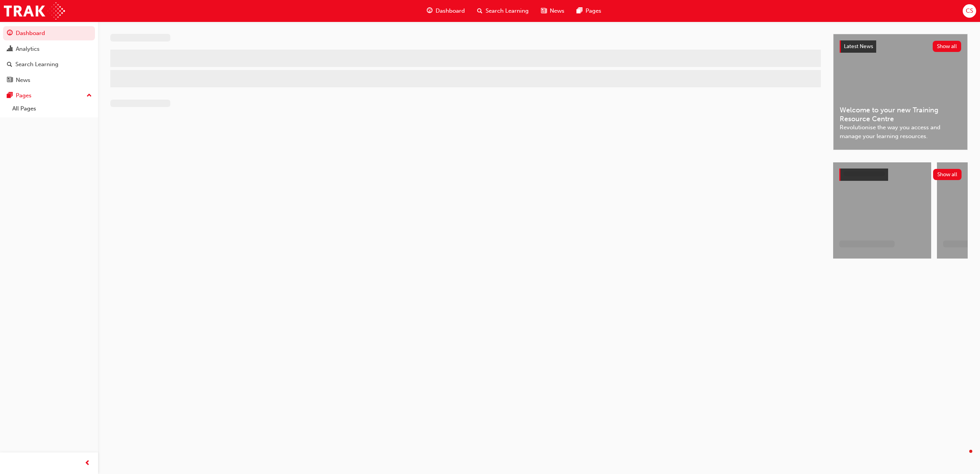 The height and width of the screenshot is (474, 980). I want to click on button: DashboardAnalyticsSearch LearningNews, so click(49, 56).